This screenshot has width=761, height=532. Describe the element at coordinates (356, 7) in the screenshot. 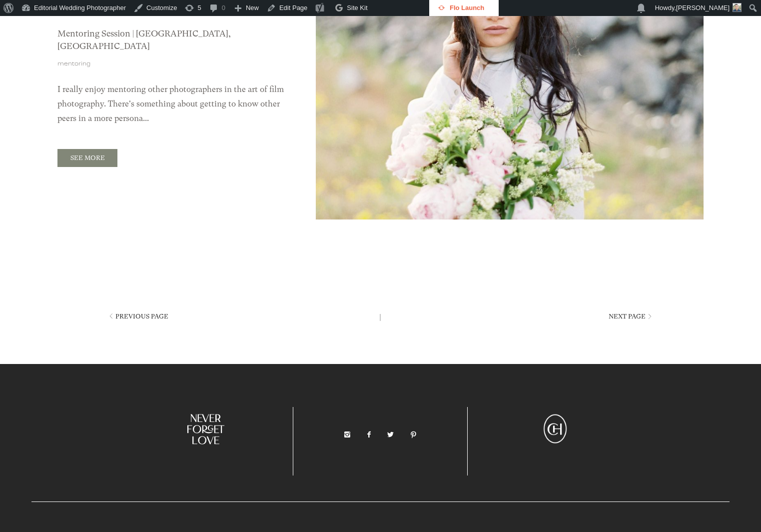

I see `span: Site Kit` at that location.